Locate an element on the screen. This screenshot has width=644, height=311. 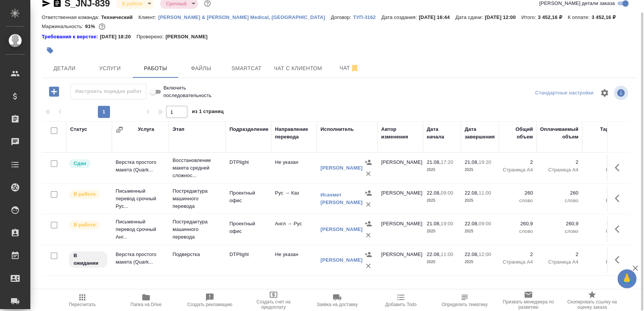
div: Этап is located at coordinates (178, 129).